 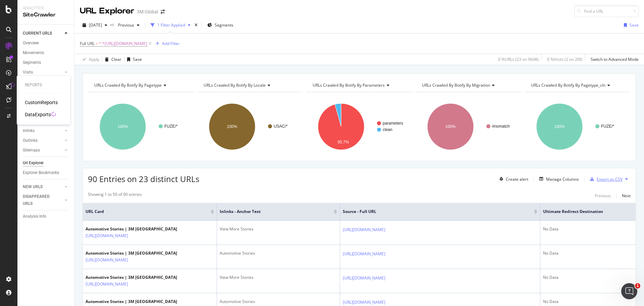 I want to click on text: clean, so click(x=387, y=130).